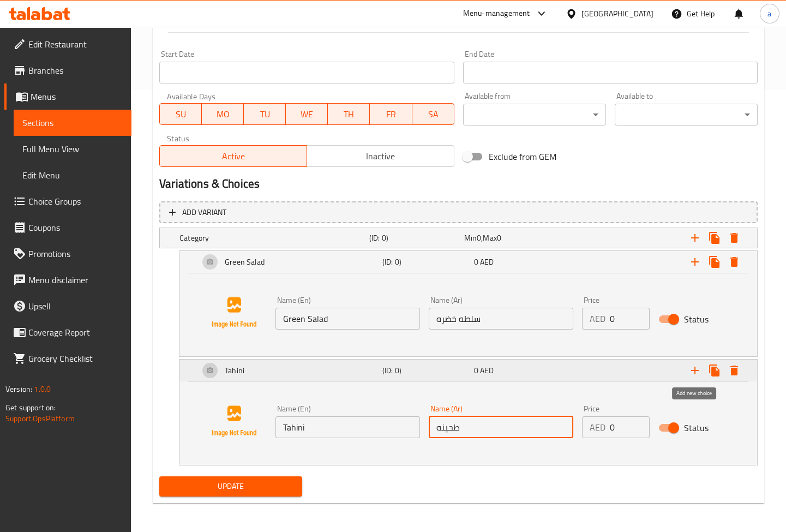 The height and width of the screenshot is (532, 786). Describe the element at coordinates (381, 156) in the screenshot. I see `span: Inactive` at that location.